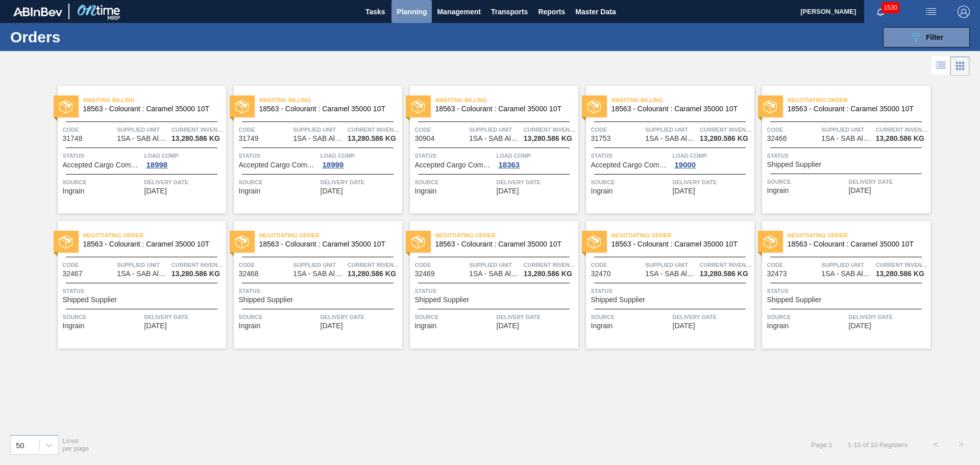 This screenshot has height=465, width=980. What do you see at coordinates (877, 445) in the screenshot?
I see `span: 1 - 10 of 10 Registers` at bounding box center [877, 445].